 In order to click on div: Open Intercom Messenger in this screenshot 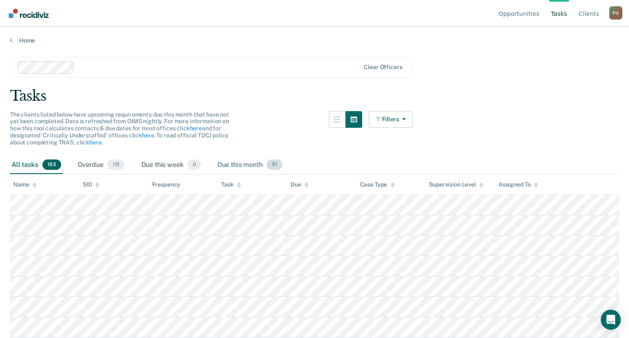, I will do `click(611, 319)`.